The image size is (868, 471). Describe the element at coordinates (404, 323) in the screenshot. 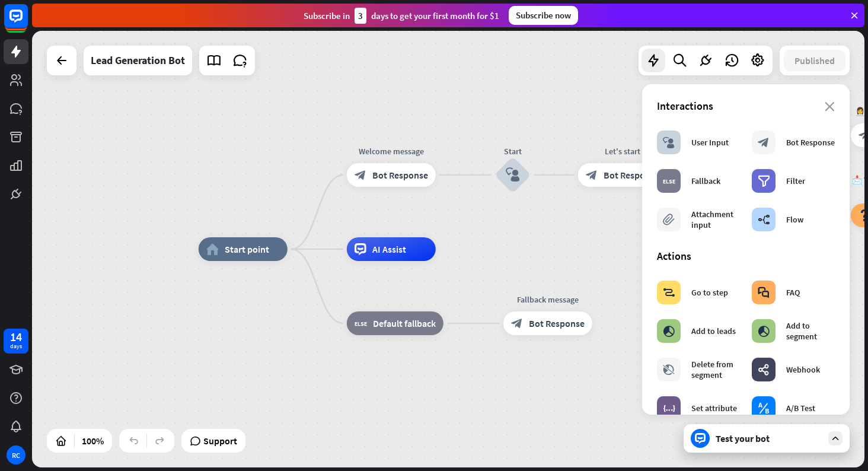

I see `span: Default fallback` at that location.